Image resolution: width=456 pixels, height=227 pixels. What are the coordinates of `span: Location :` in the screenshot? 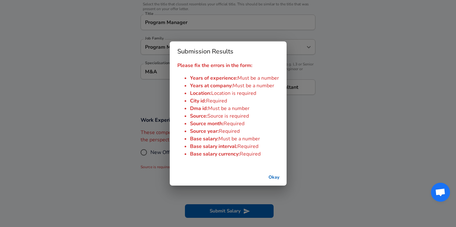 It's located at (200, 93).